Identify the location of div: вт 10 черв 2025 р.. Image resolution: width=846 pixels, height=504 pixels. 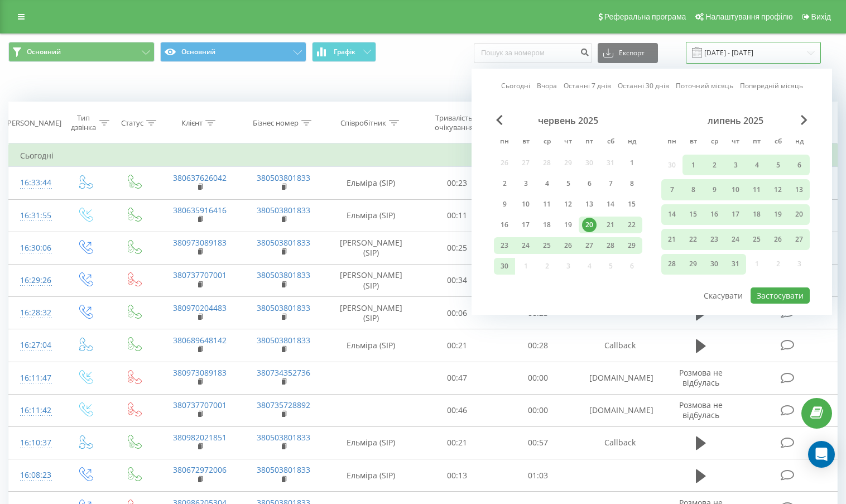
(526, 205).